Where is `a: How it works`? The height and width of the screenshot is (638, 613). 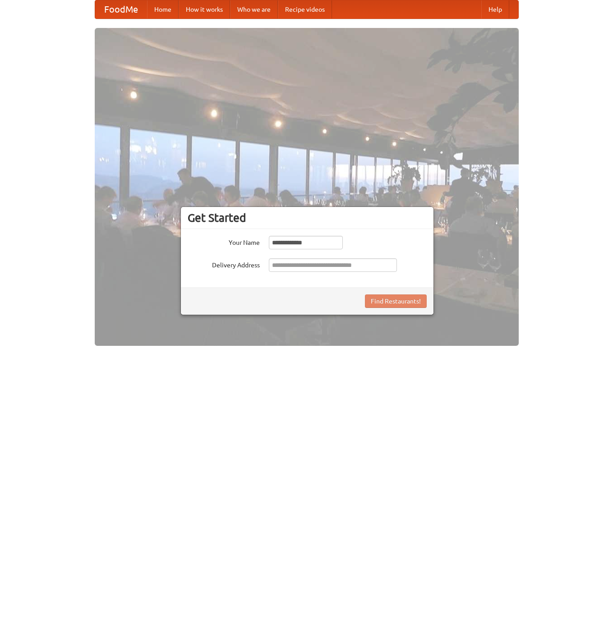 a: How it works is located at coordinates (204, 9).